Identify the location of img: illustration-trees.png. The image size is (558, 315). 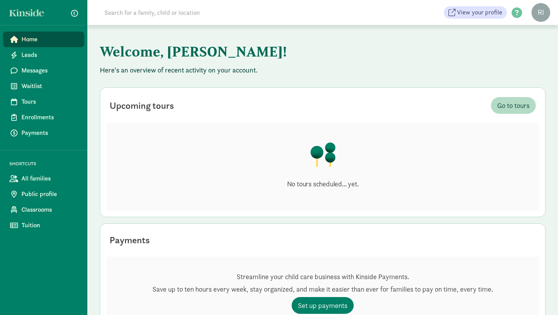
(323, 155).